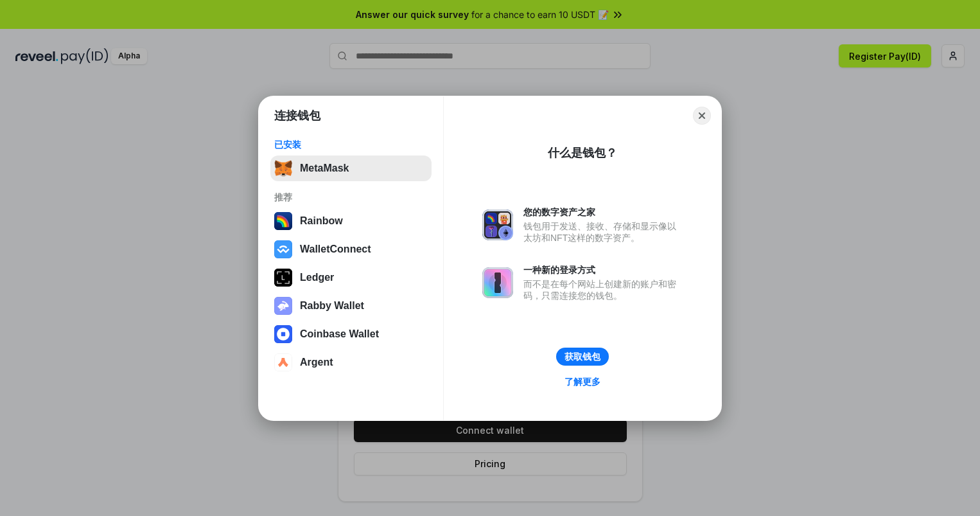 The width and height of the screenshot is (980, 516). What do you see at coordinates (582, 153) in the screenshot?
I see `div: 什么是钱包？` at bounding box center [582, 153].